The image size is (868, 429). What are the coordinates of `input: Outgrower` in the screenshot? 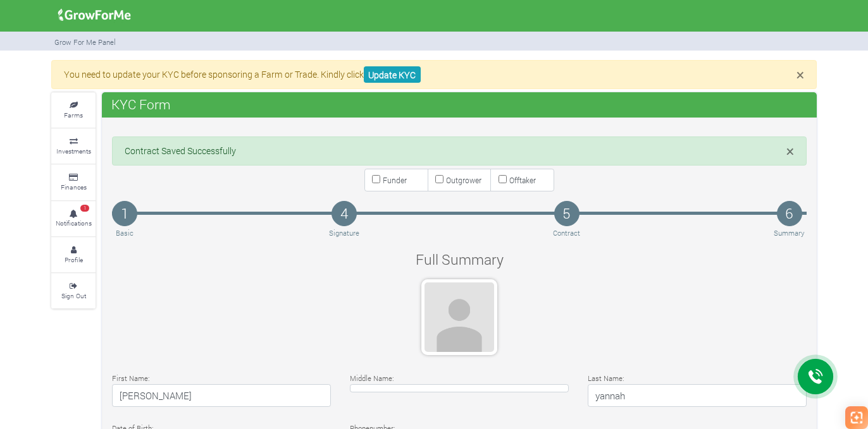 It's located at (440, 179).